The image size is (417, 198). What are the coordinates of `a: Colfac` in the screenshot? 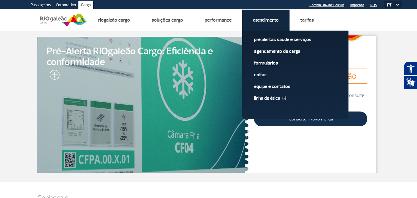 It's located at (295, 75).